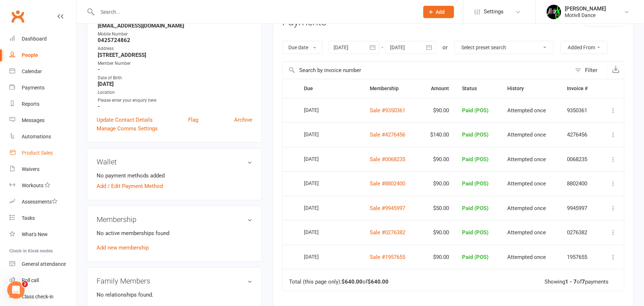 The height and width of the screenshot is (306, 644). Describe the element at coordinates (585, 15) in the screenshot. I see `div: Motiv8 Dance` at that location.